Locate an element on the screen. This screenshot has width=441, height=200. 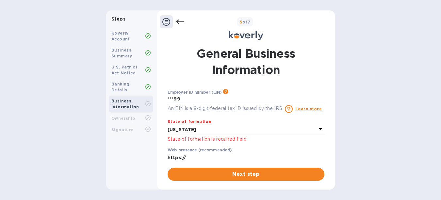
label: Web presence (recommended) is located at coordinates (200, 151).